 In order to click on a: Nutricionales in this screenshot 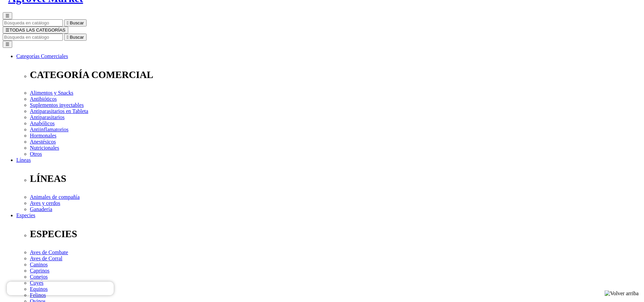, I will do `click(44, 147)`.